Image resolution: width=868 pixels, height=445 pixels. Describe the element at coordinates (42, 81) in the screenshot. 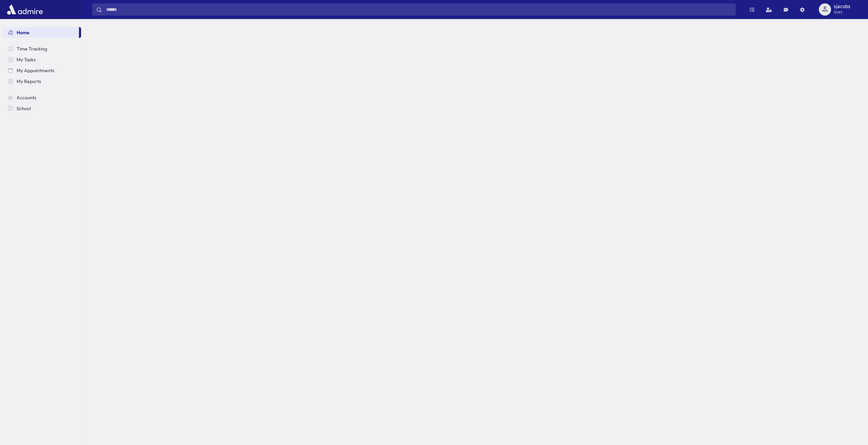

I see `a: My Reports` at that location.